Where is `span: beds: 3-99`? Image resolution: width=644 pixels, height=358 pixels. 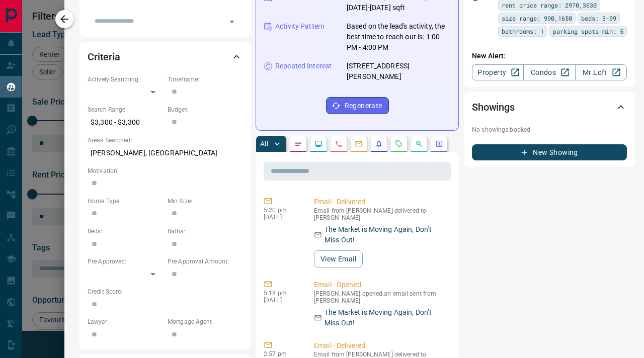
span: beds: 3-99 is located at coordinates (599, 18).